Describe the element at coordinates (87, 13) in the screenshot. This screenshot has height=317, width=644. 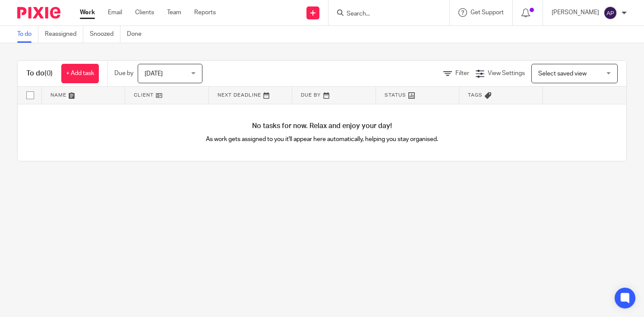
I see `a: Work` at that location.